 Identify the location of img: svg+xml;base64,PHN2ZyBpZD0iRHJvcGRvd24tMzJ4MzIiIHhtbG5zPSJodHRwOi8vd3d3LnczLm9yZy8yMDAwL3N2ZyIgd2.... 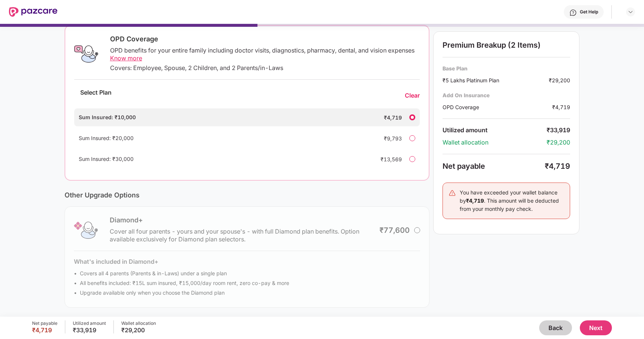
(631, 12).